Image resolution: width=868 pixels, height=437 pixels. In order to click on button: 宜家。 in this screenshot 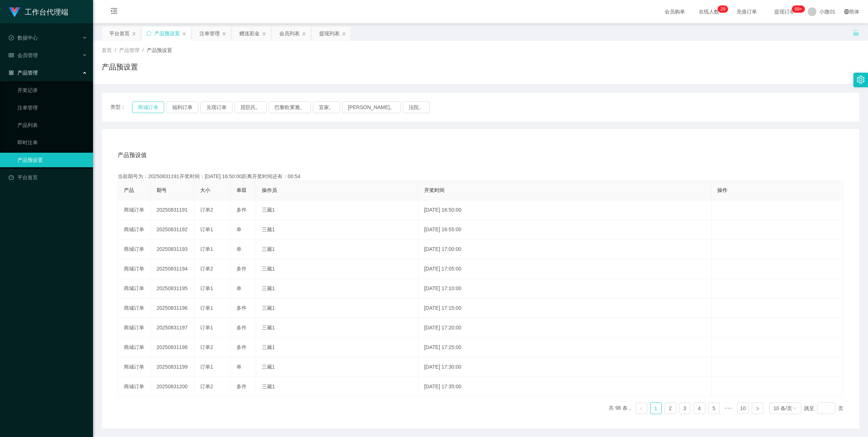, I will do `click(327, 108)`.